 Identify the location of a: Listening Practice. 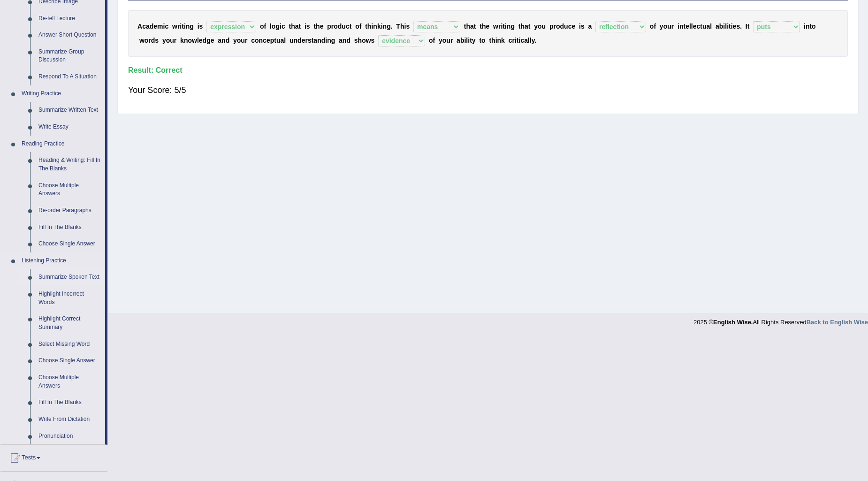
(61, 261).